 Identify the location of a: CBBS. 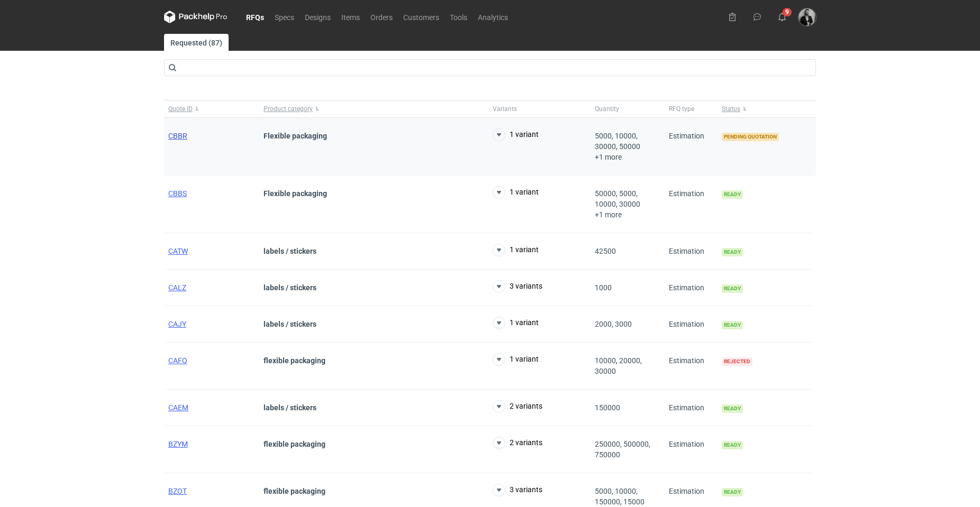
(177, 194).